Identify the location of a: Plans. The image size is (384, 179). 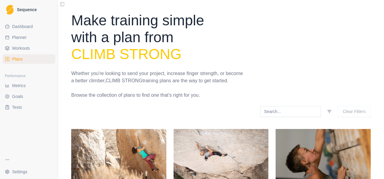
(29, 59).